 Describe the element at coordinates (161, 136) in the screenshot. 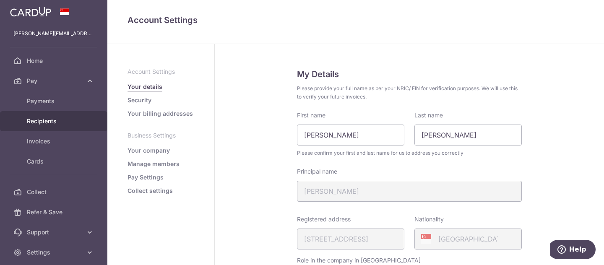

I see `p: Business Settings` at that location.